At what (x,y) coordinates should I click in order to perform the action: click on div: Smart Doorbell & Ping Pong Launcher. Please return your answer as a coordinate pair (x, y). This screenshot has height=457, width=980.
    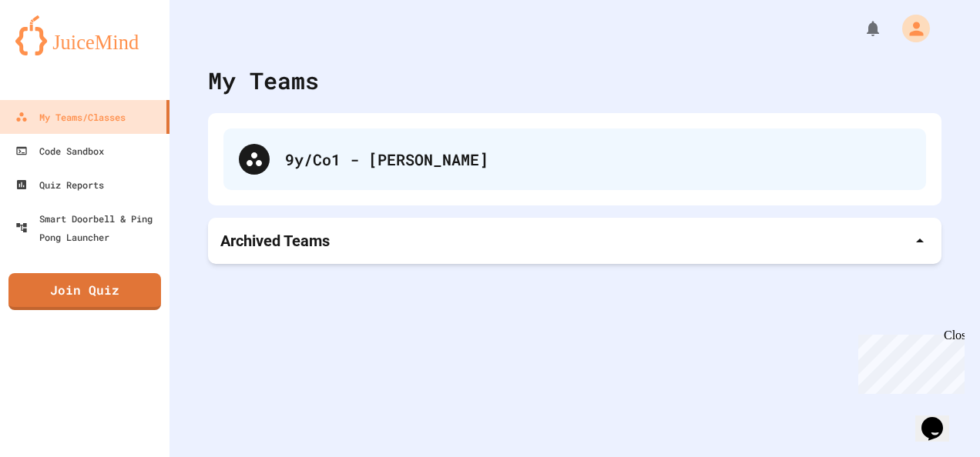
    Looking at the image, I should click on (89, 228).